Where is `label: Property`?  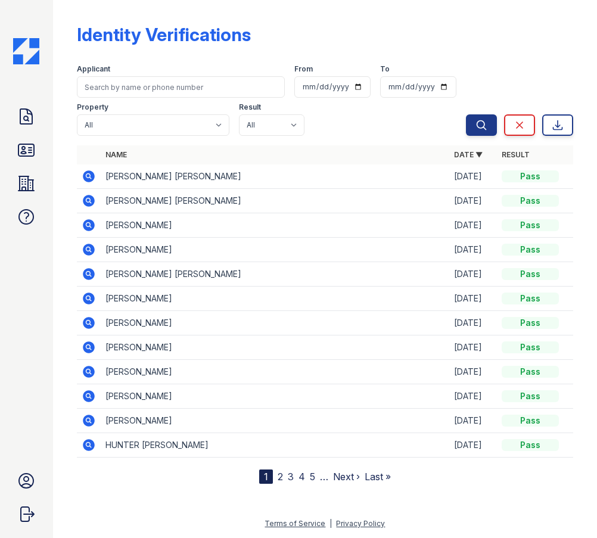
label: Property is located at coordinates (92, 107).